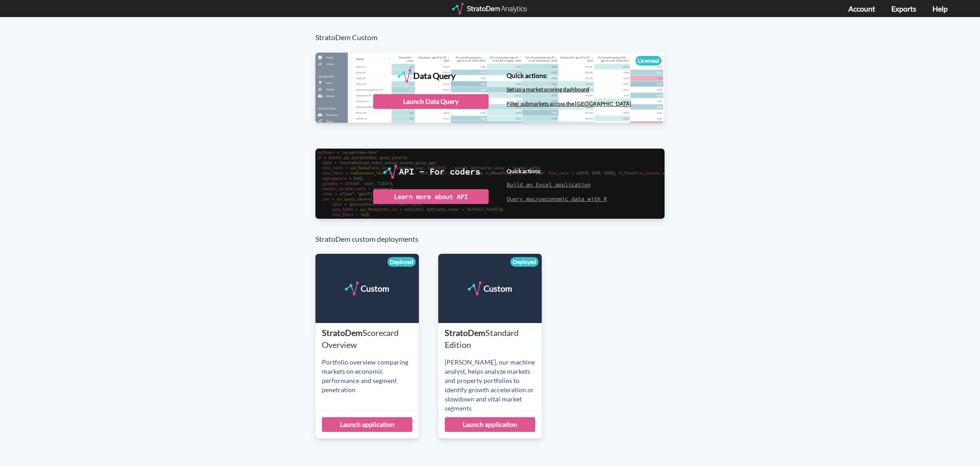 This screenshot has height=467, width=980. I want to click on div: API - For coders, so click(440, 171).